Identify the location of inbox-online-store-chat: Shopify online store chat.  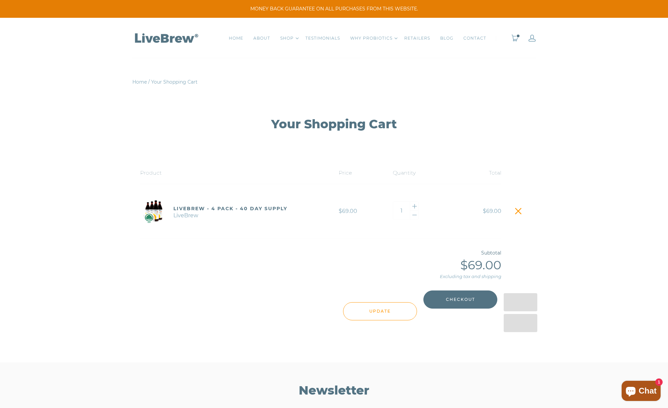
(641, 392).